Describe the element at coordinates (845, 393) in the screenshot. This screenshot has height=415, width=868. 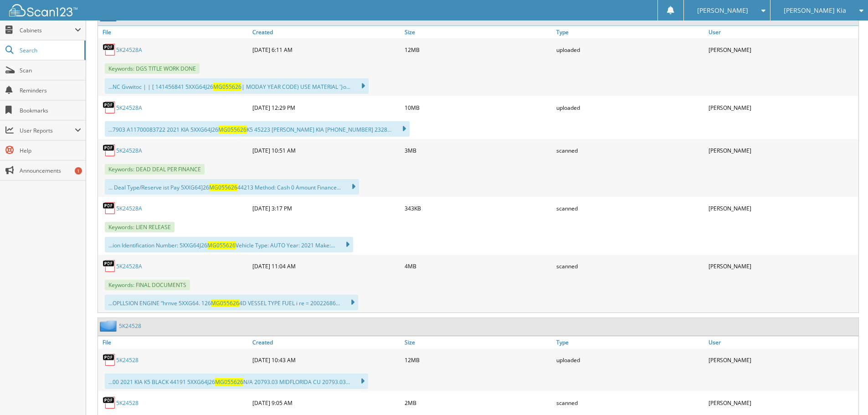
I see `div: Chat Widget` at that location.